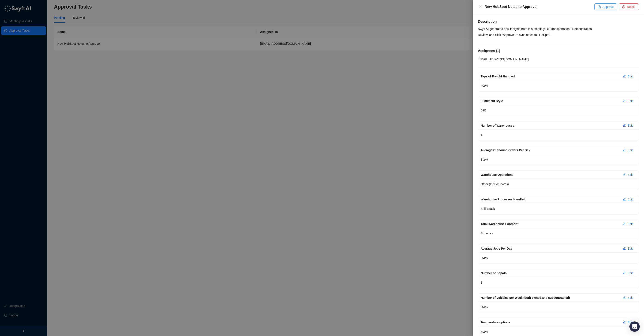 This screenshot has height=336, width=644. What do you see at coordinates (631, 7) in the screenshot?
I see `span: Reject` at bounding box center [631, 7].